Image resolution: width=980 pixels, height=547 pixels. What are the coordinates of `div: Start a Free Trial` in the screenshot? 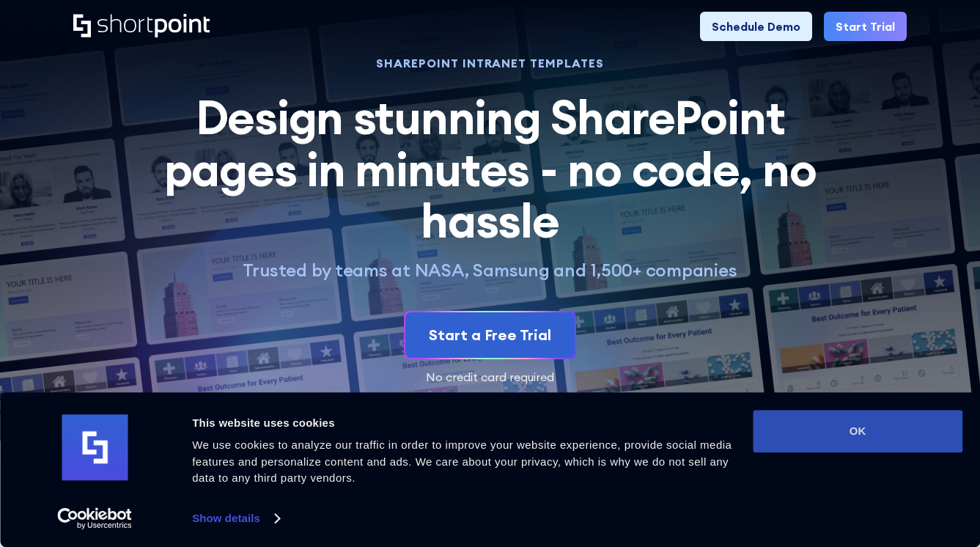 It's located at (490, 335).